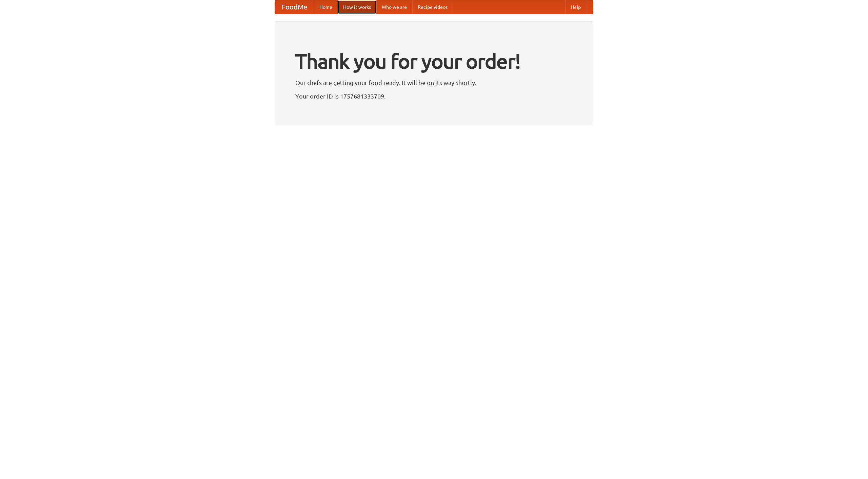 This screenshot has height=479, width=868. What do you see at coordinates (294, 7) in the screenshot?
I see `a: FoodMe` at bounding box center [294, 7].